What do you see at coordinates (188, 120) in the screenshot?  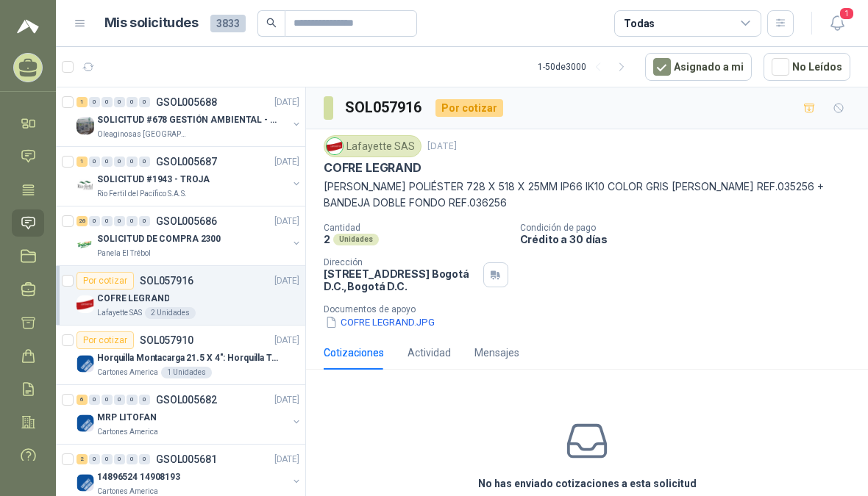 I see `p: SOLICITUD #678 GESTIÓN AMBIENTAL - TUMACO` at bounding box center [188, 120].